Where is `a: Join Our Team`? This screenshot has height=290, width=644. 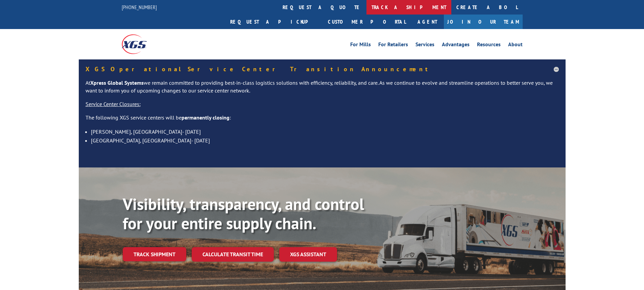 a: Join Our Team is located at coordinates (483, 21).